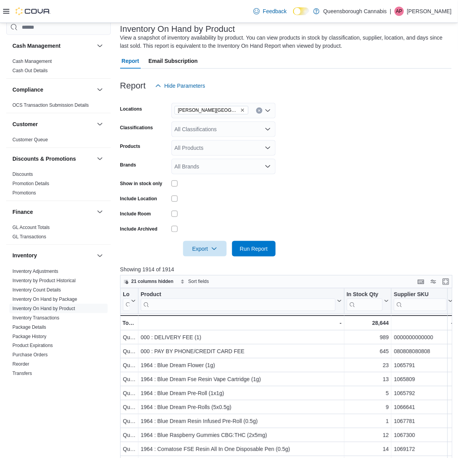 The image size is (458, 458). What do you see at coordinates (185, 86) in the screenshot?
I see `span: Hide Parameters` at bounding box center [185, 86].